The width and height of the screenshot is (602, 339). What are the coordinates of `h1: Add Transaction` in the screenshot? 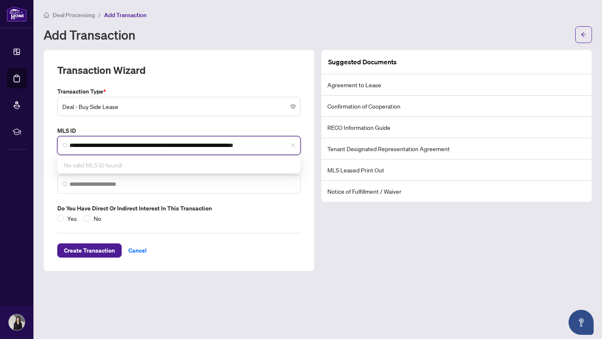 It's located at (89, 35).